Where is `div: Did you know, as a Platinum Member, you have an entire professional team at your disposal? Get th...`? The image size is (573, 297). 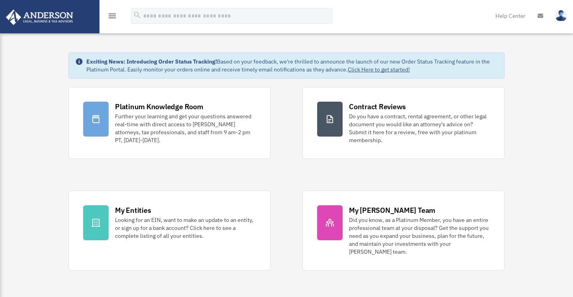
div: Did you know, as a Platinum Member, you have an entire professional team at your disposal? Get th... is located at coordinates (419, 236).